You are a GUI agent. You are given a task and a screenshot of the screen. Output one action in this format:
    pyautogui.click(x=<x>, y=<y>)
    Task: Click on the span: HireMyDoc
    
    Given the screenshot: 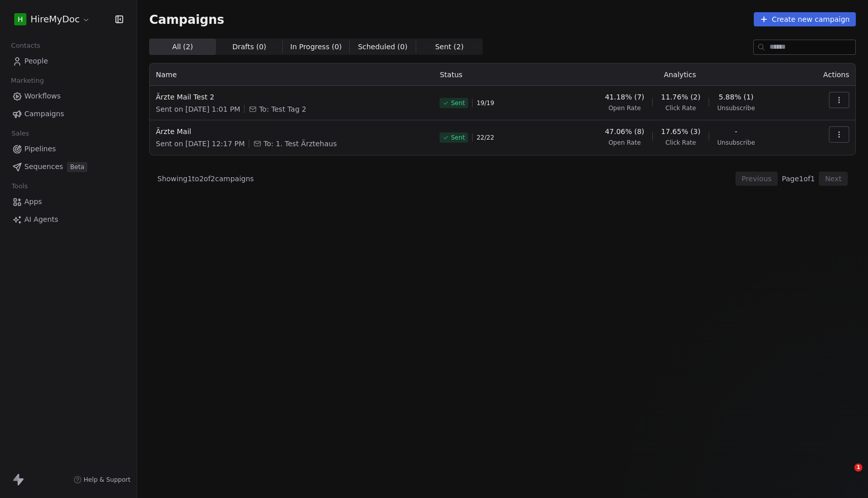 What is the action you would take?
    pyautogui.click(x=55, y=19)
    